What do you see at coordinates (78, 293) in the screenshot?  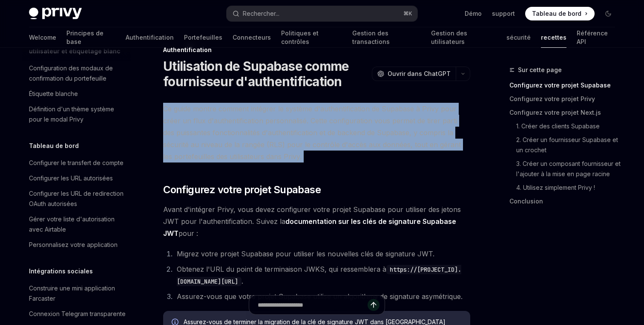 I see `div: Construire une mini application Farcaster` at bounding box center [78, 293].